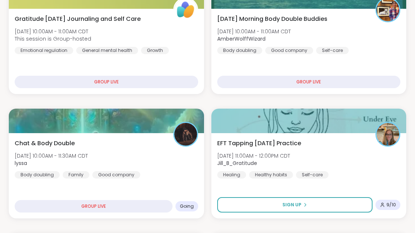  What do you see at coordinates (44, 51) in the screenshot?
I see `div: Emotional regulation` at bounding box center [44, 51].